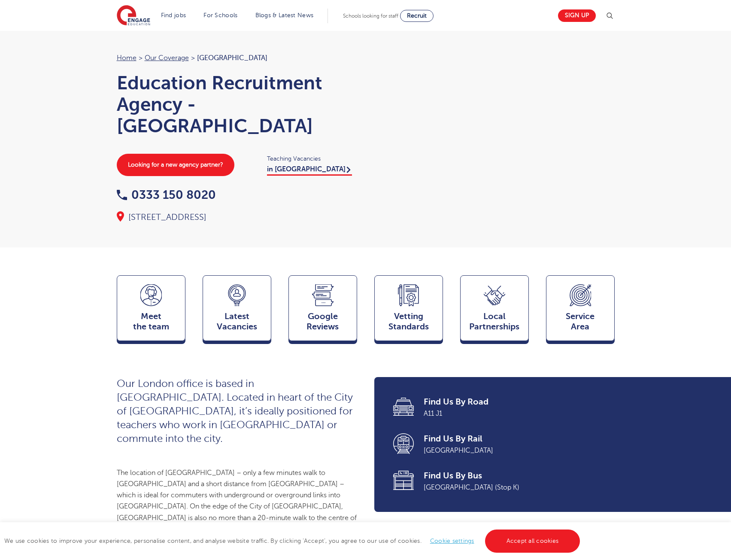  What do you see at coordinates (151, 321) in the screenshot?
I see `span: Meet the team` at bounding box center [151, 321].